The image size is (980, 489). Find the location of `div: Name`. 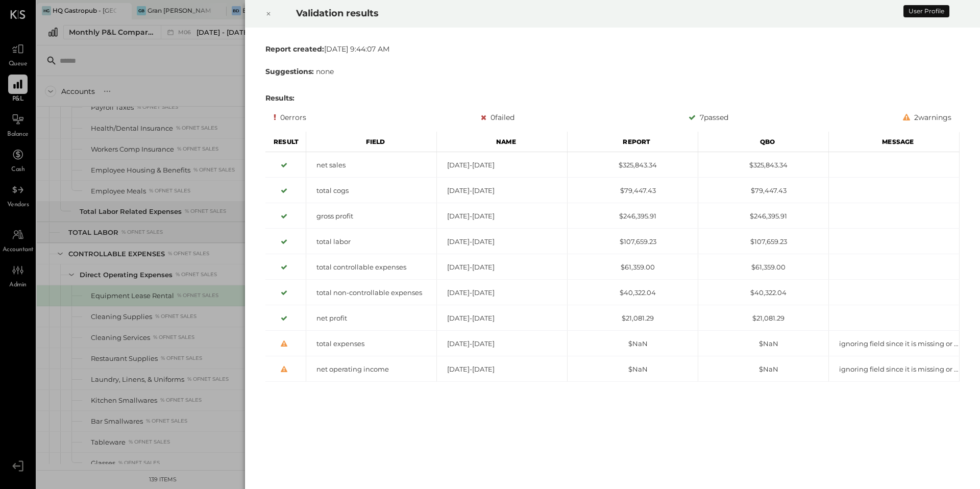

div: Name is located at coordinates (502, 142).